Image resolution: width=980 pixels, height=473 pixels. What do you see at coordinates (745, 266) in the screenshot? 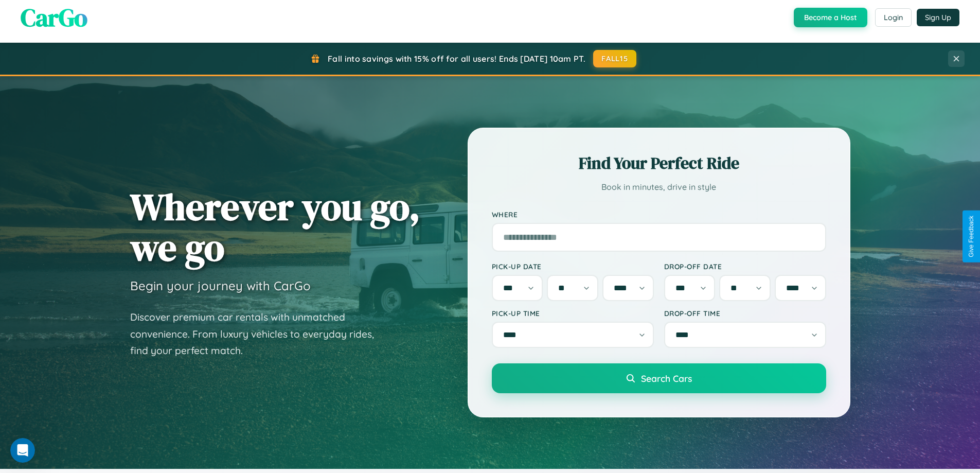
I see `label: Drop-off Date` at bounding box center [745, 266].